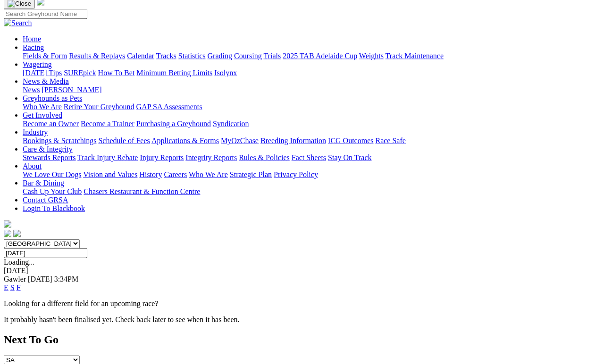 The width and height of the screenshot is (604, 364). I want to click on p: Looking for a different field for an upcoming race?, so click(302, 304).